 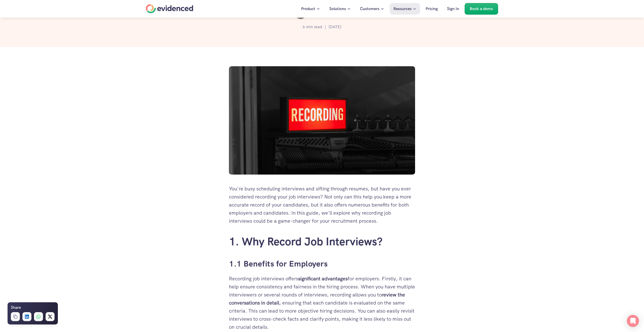 I want to click on p: Resources, so click(x=402, y=9).